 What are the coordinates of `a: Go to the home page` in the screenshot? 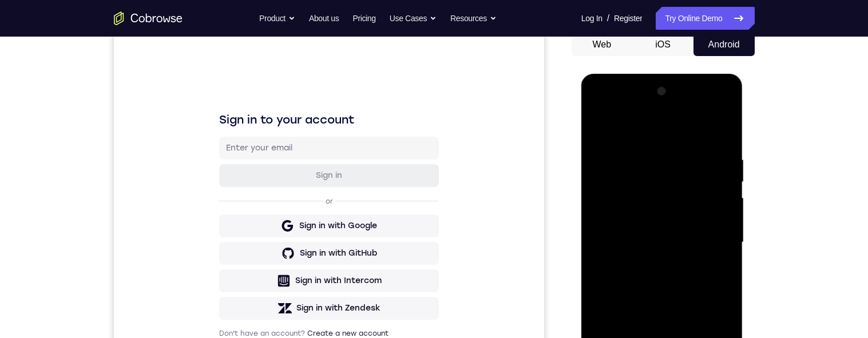 It's located at (148, 18).